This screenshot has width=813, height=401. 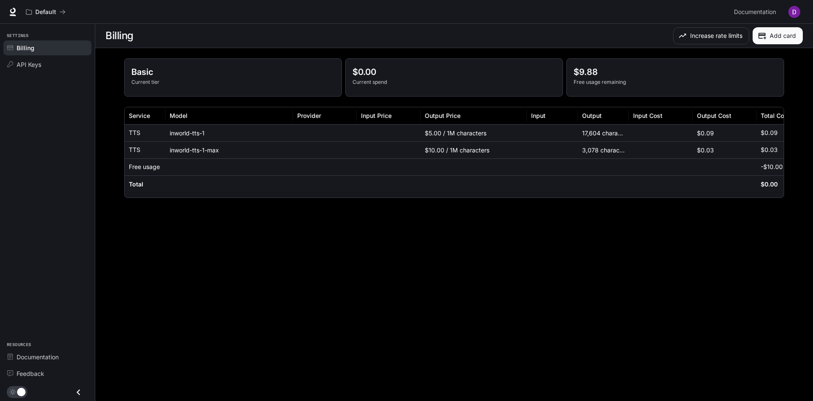 What do you see at coordinates (592, 115) in the screenshot?
I see `div: Output` at bounding box center [592, 115].